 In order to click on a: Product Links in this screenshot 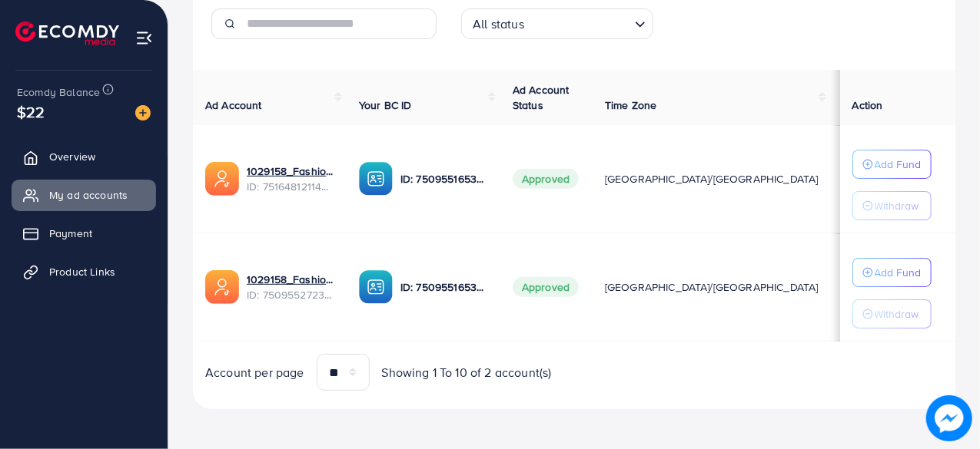, I will do `click(84, 272)`.